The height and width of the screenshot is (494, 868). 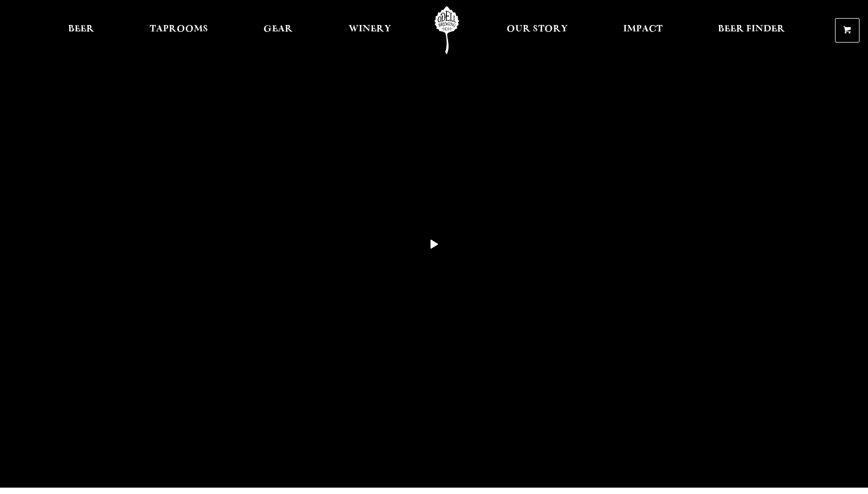 What do you see at coordinates (278, 30) in the screenshot?
I see `a: Gear` at bounding box center [278, 30].